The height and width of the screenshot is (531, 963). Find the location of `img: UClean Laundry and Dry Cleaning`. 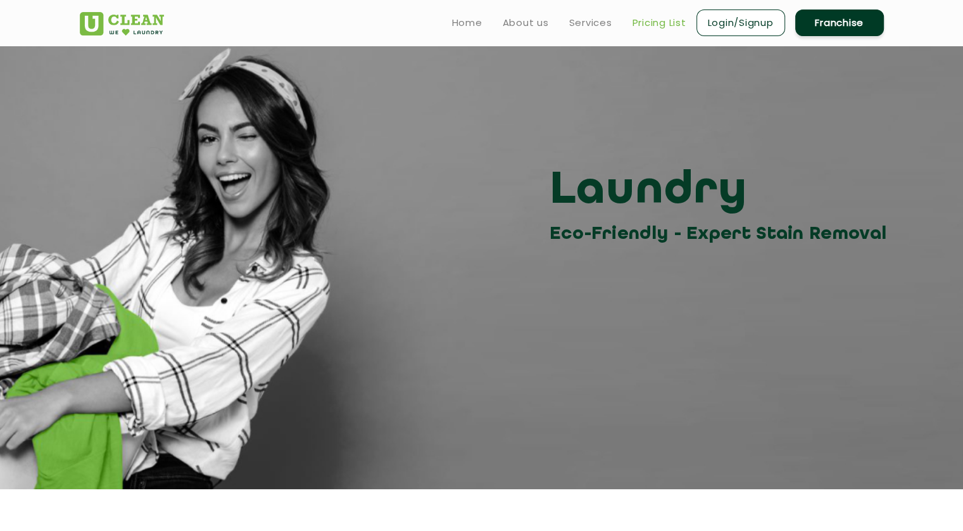

img: UClean Laundry and Dry Cleaning is located at coordinates (122, 23).